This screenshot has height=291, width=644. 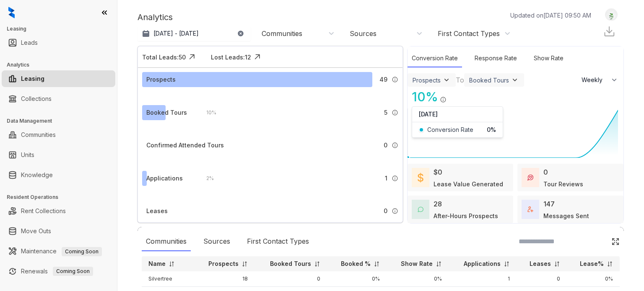 I want to click on li: Leads, so click(x=58, y=43).